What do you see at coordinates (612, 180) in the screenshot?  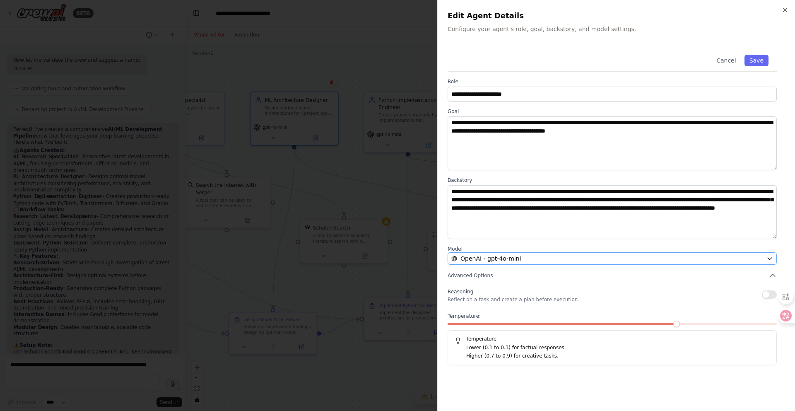 I see `label: Backstory` at bounding box center [612, 180].